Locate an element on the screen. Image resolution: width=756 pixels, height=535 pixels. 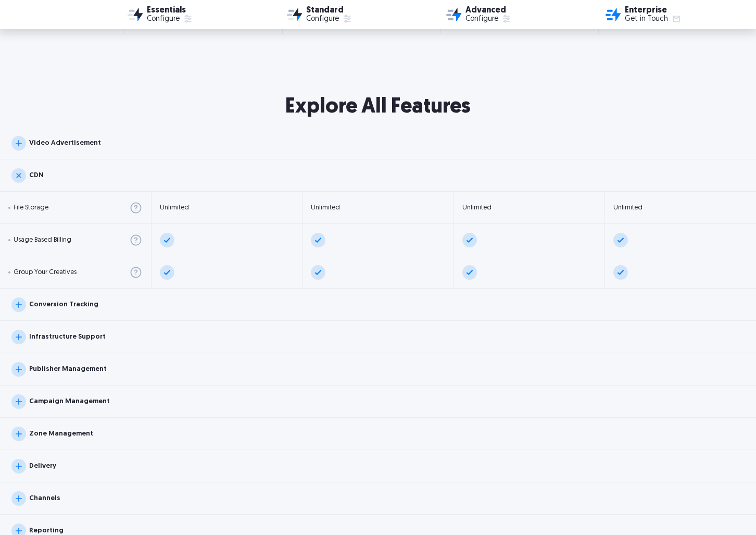
div: Conversion Tracking is located at coordinates (64, 304).